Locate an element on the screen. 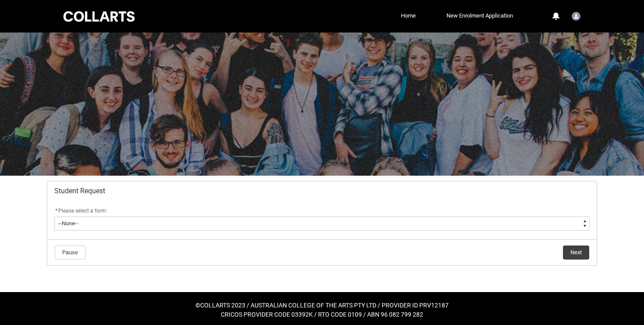  abbr: required is located at coordinates (56, 210).